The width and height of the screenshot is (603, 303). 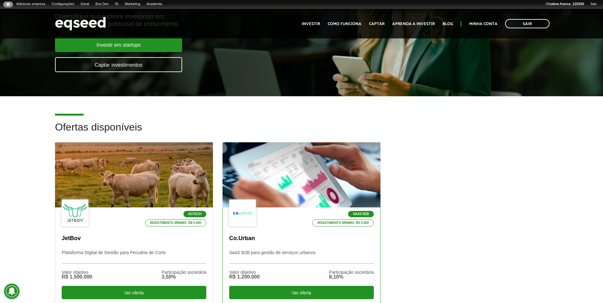 What do you see at coordinates (85, 4) in the screenshot?
I see `a: Geral` at bounding box center [85, 4].